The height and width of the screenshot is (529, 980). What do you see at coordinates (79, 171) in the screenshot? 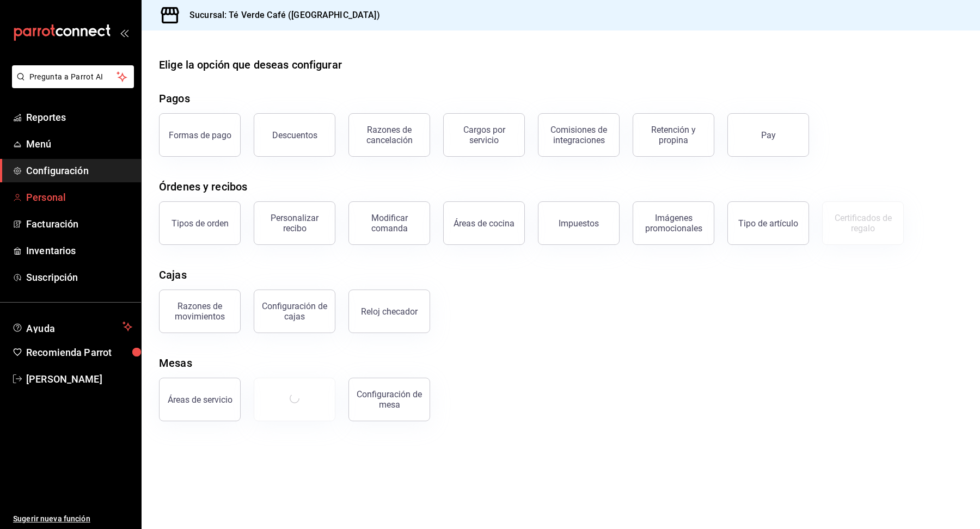
I see `span: Configuración` at bounding box center [79, 171].